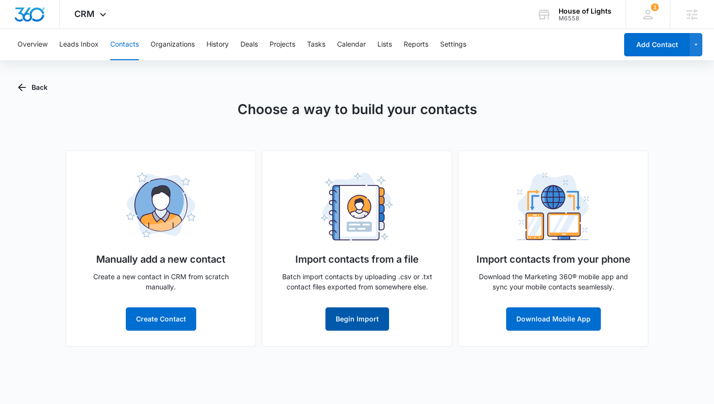  Describe the element at coordinates (453, 45) in the screenshot. I see `button: Settings` at that location.